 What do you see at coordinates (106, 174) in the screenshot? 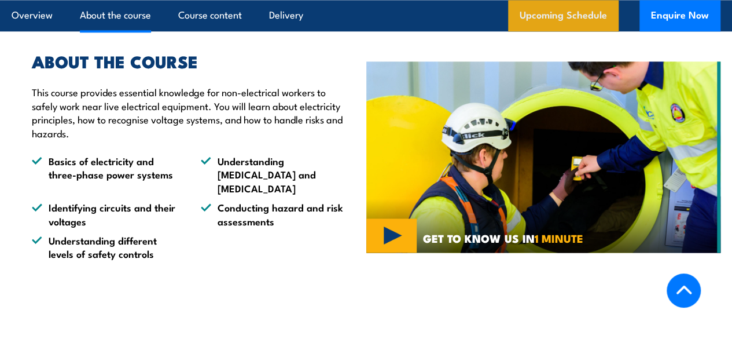
I see `li: Basics of electricity and three-phase power systems` at bounding box center [106, 174].